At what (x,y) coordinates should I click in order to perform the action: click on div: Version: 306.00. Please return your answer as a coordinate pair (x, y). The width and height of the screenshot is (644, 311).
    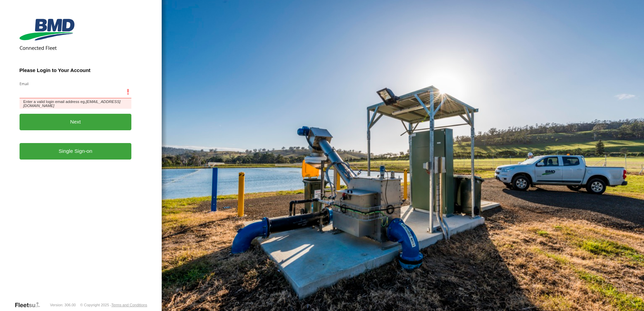
    Looking at the image, I should click on (63, 305).